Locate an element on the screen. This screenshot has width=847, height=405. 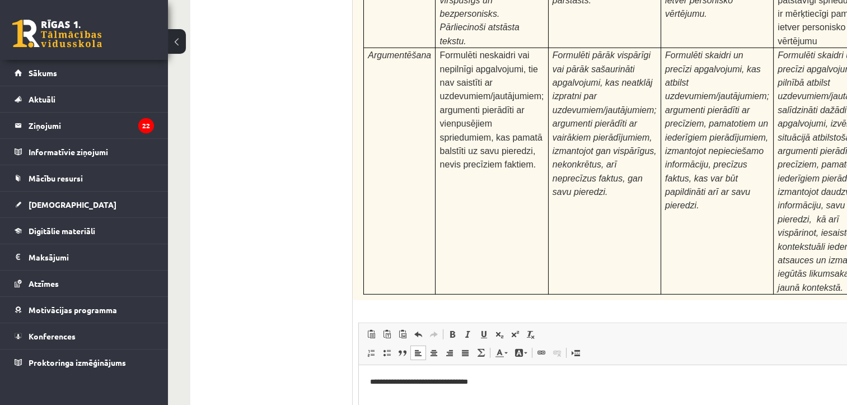
a: Mācību resursi is located at coordinates (84, 178).